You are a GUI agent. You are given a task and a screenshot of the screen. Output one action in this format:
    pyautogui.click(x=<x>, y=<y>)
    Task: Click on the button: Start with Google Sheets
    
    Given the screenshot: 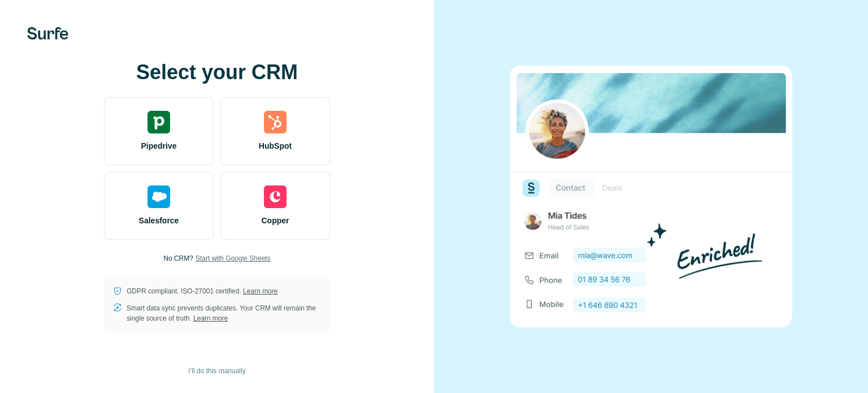 What is the action you would take?
    pyautogui.click(x=233, y=258)
    